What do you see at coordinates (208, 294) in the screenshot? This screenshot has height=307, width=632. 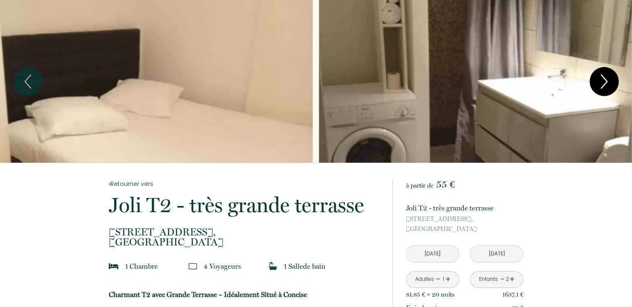 I see `b: Charmant T2 avec Grande Terrasse – Idéalement Situé à Concise` at bounding box center [208, 294].